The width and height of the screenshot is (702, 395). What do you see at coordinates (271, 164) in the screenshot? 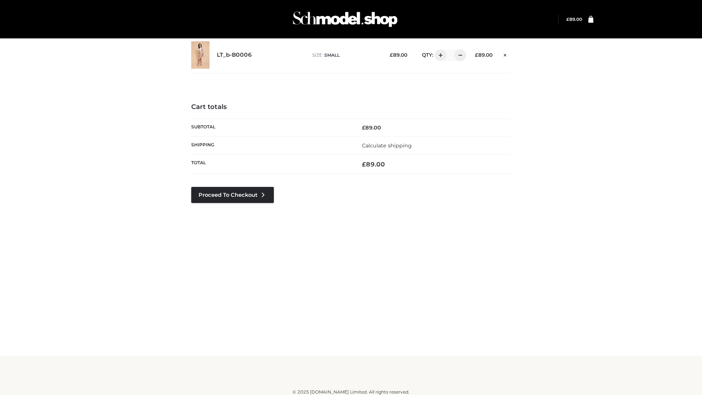
I see `th: Total` at bounding box center [271, 164].